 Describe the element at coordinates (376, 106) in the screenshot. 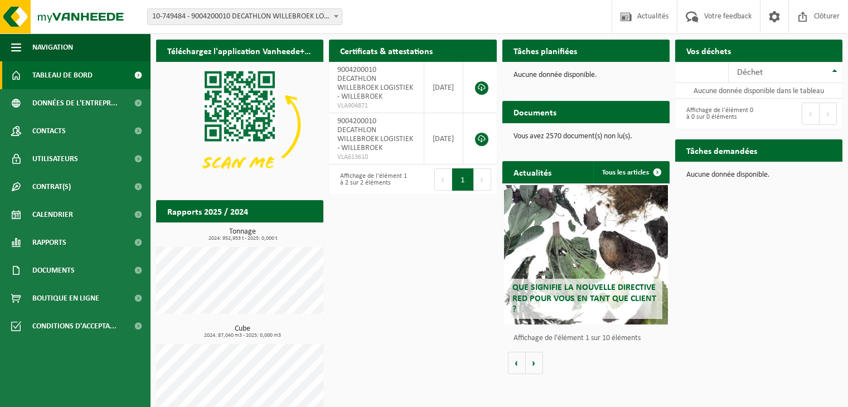

I see `span: VLA904871` at that location.